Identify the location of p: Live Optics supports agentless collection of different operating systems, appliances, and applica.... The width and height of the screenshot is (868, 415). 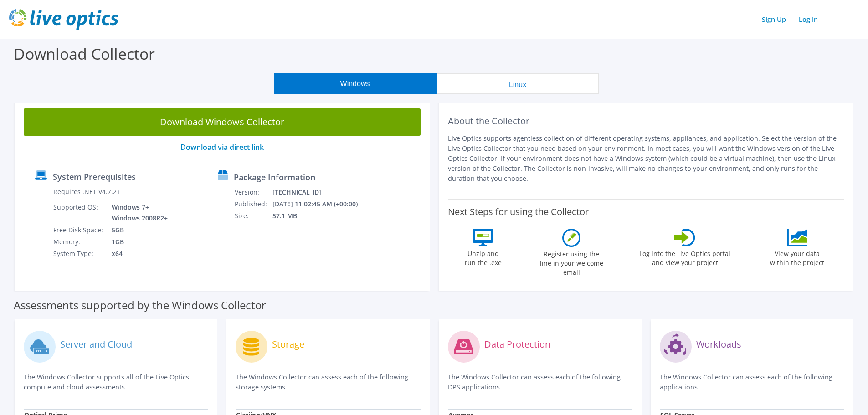
(646, 159).